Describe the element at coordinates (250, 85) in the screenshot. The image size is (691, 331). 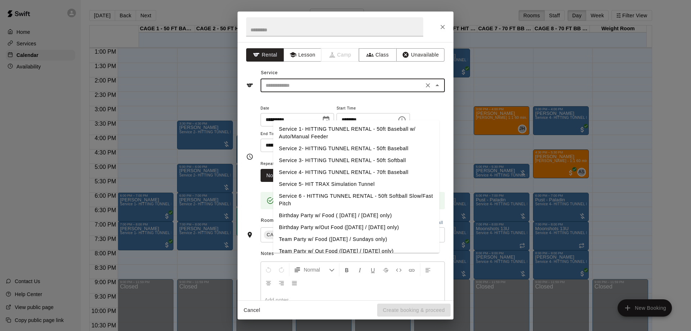
I see `svg: Service` at that location.